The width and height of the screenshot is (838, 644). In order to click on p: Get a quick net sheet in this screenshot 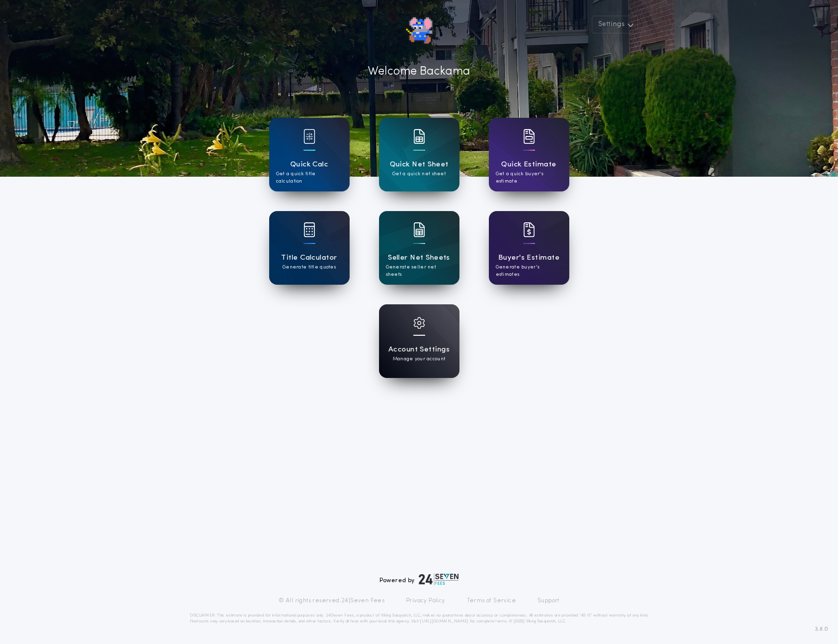, I will do `click(419, 173)`.